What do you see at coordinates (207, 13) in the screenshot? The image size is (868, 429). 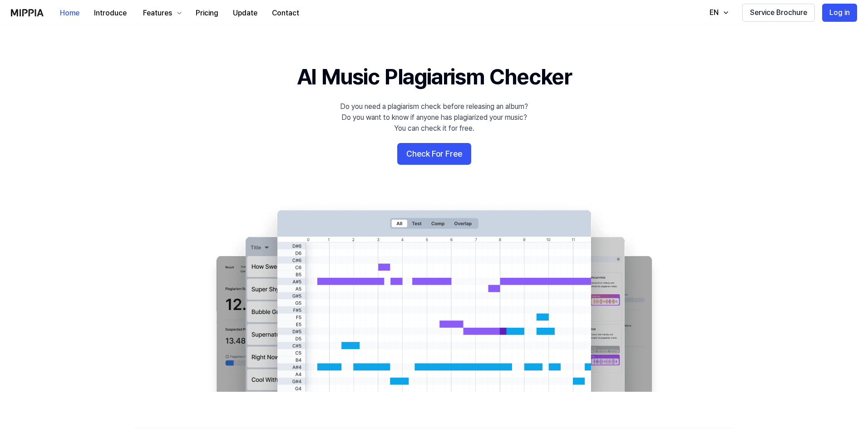 I see `button: Pricing` at bounding box center [207, 13].